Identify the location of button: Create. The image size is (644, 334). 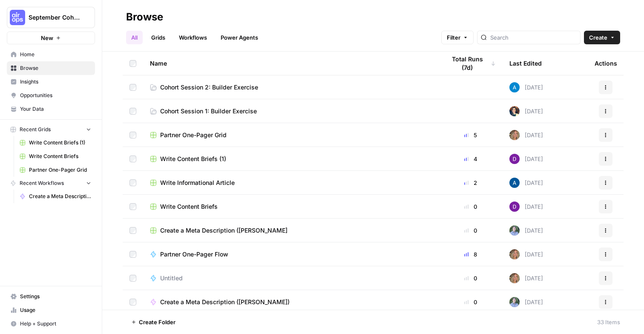
(602, 38).